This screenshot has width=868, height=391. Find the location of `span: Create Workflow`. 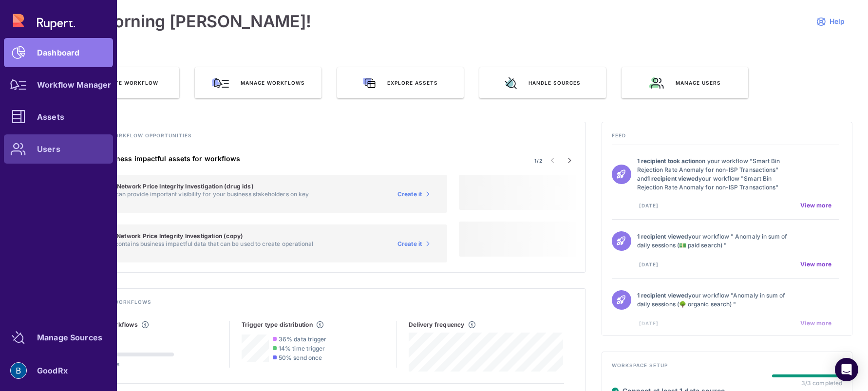

span: Create Workflow is located at coordinates (129, 83).